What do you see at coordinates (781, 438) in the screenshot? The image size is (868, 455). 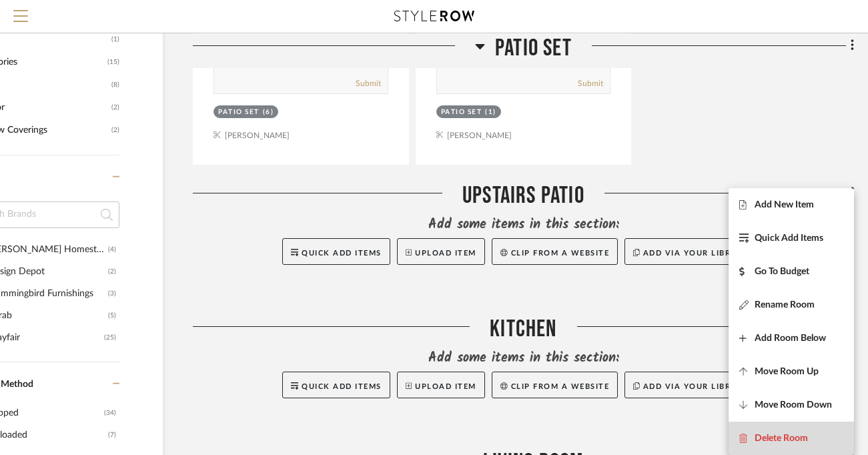 I see `span: Delete Room` at bounding box center [781, 438].